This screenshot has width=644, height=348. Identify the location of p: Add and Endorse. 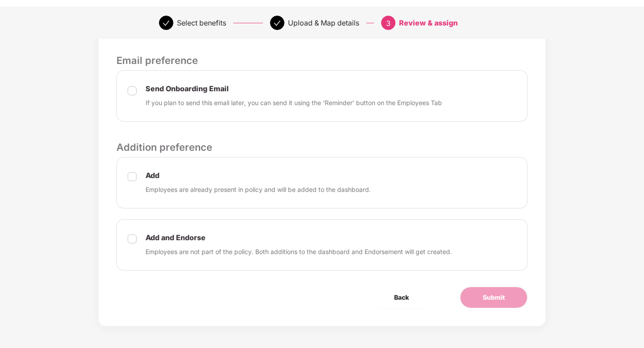
(299, 238).